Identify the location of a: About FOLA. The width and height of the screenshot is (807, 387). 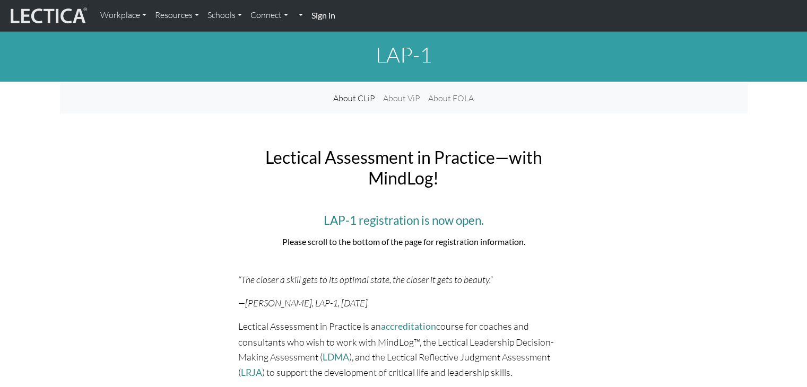
(451, 98).